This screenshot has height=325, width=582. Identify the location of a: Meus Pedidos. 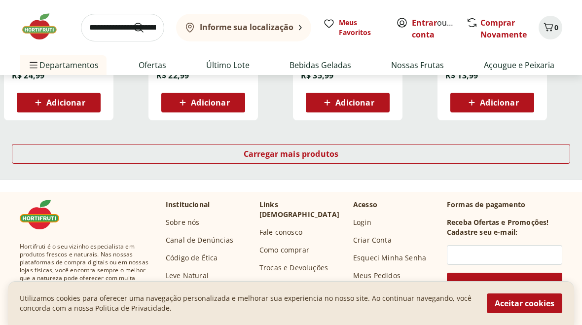
(377, 276).